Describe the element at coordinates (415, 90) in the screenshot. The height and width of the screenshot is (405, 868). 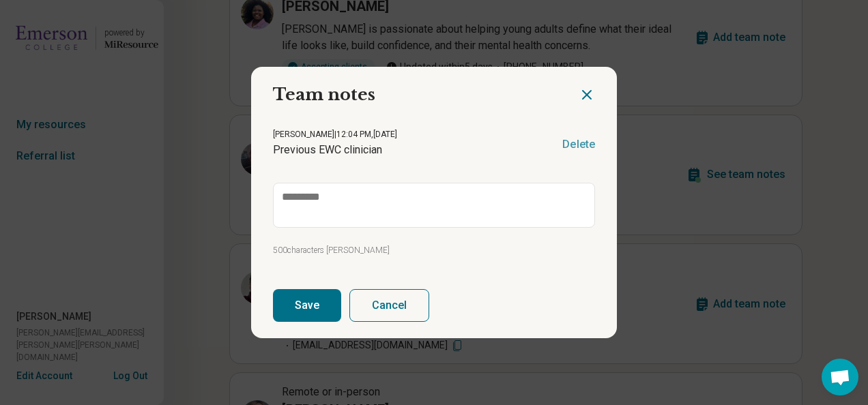
I see `h2: Team notes` at that location.